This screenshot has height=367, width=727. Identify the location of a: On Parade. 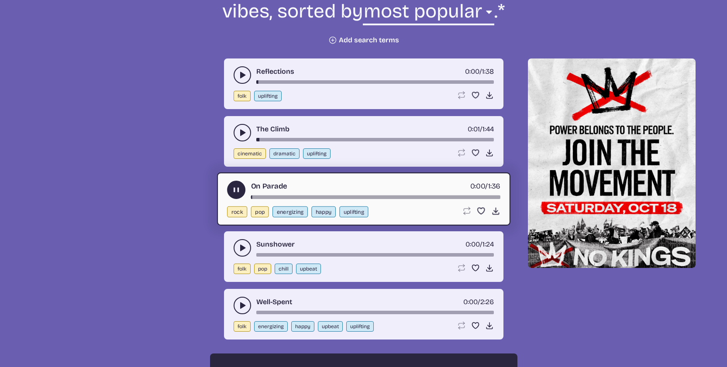
(268, 186).